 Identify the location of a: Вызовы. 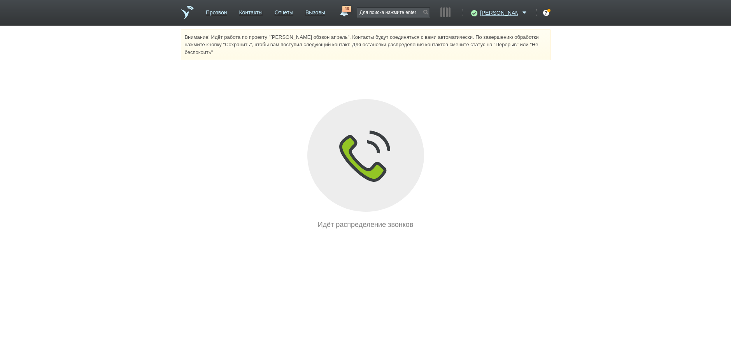
(315, 11).